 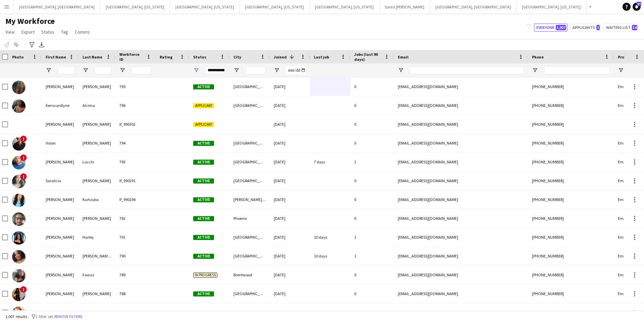 What do you see at coordinates (585, 28) in the screenshot?
I see `button: Applicants3` at bounding box center [585, 28].